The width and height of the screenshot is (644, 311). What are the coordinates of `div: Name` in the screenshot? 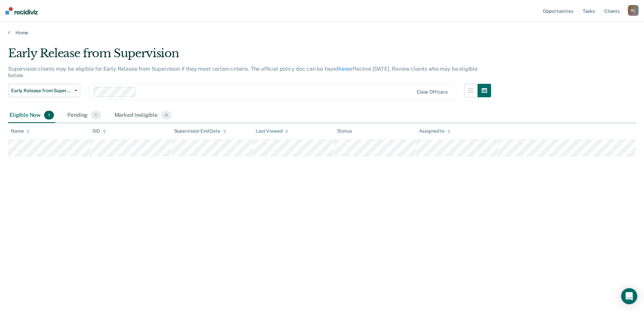 It's located at (21, 131).